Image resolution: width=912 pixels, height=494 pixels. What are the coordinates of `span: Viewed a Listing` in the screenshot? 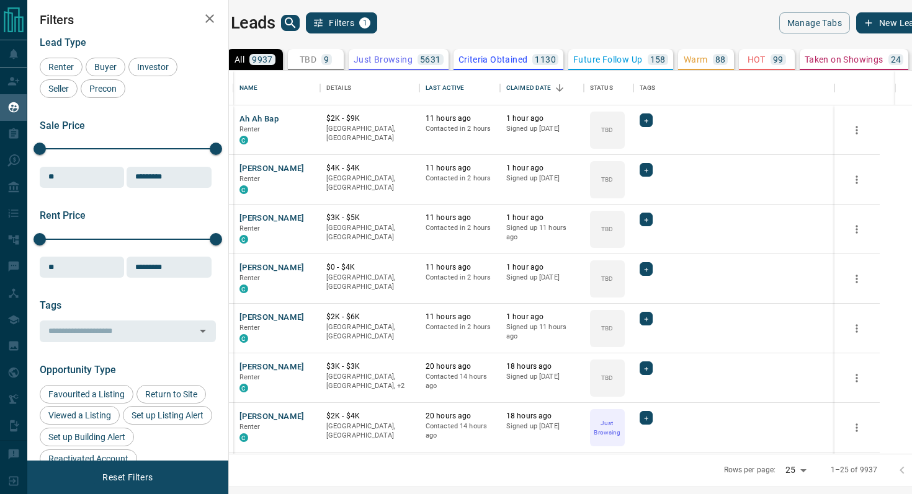 It's located at (79, 416).